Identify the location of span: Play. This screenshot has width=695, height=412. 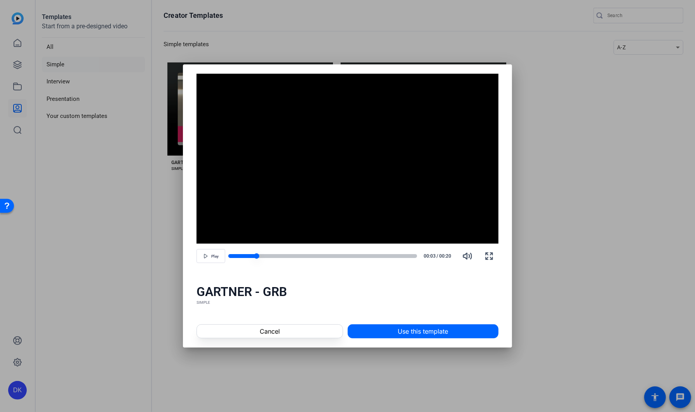
(215, 256).